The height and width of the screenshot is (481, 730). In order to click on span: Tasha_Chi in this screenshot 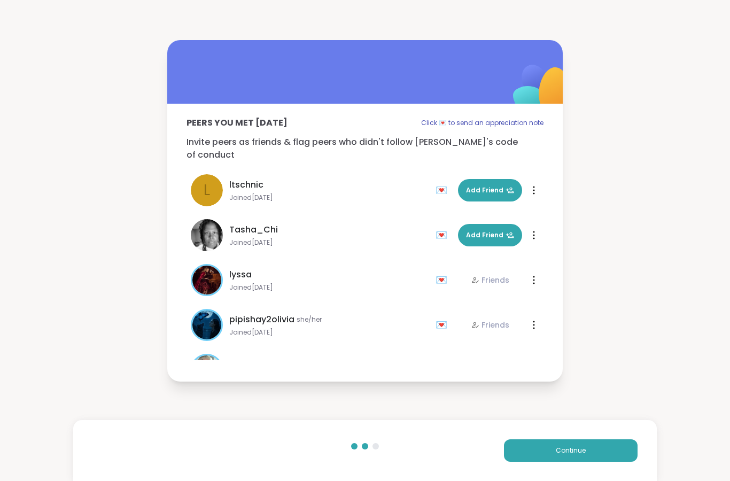, I will do `click(253, 230)`.